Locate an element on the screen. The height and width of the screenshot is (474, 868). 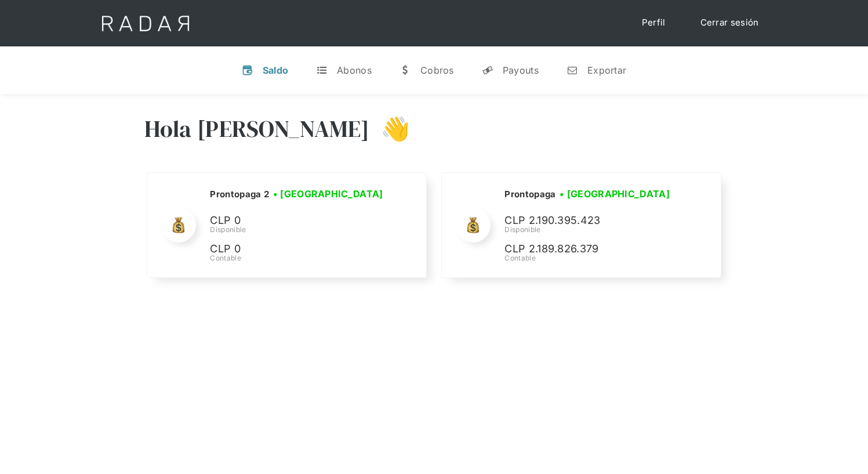
div: t is located at coordinates (322, 70).